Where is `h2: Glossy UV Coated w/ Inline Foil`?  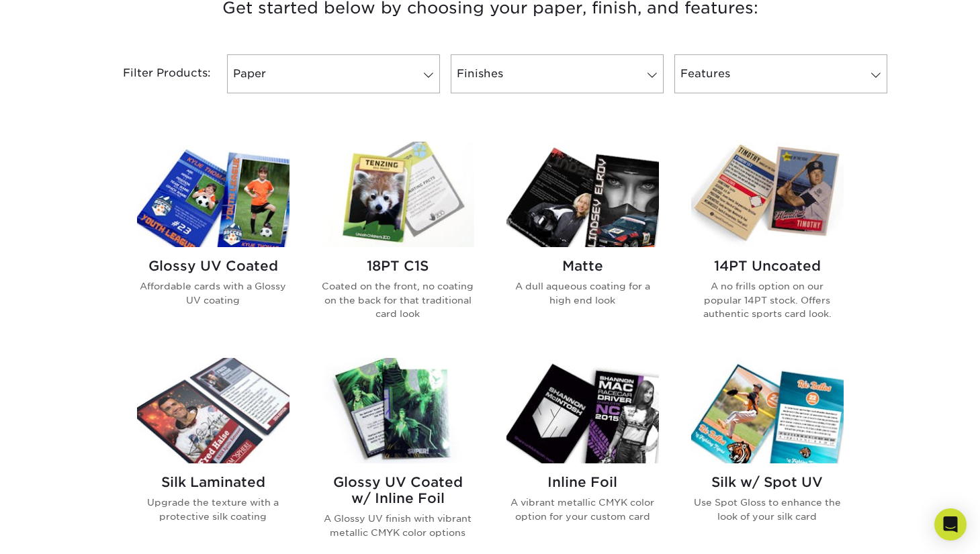 h2: Glossy UV Coated w/ Inline Foil is located at coordinates (397, 490).